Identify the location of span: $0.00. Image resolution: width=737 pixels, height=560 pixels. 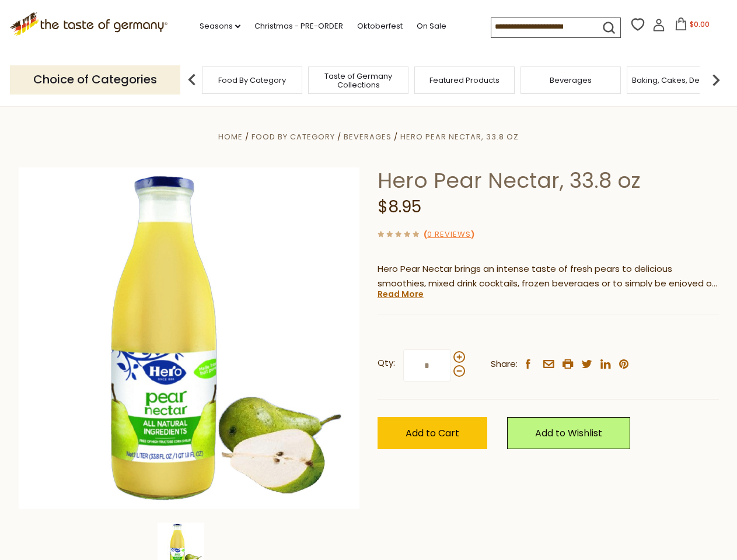
(700, 24).